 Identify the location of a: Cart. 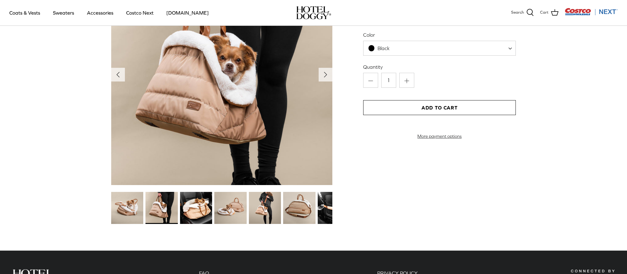
(549, 13).